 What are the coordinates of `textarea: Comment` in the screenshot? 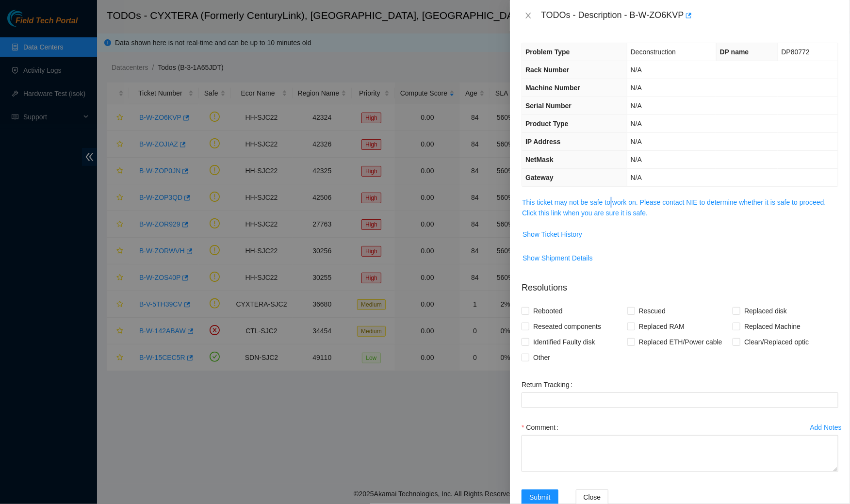 It's located at (680, 453).